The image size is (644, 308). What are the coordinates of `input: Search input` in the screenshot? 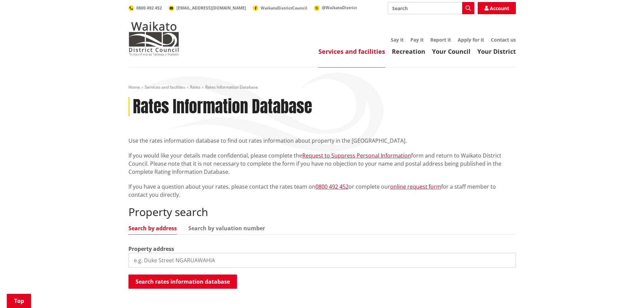 It's located at (431, 8).